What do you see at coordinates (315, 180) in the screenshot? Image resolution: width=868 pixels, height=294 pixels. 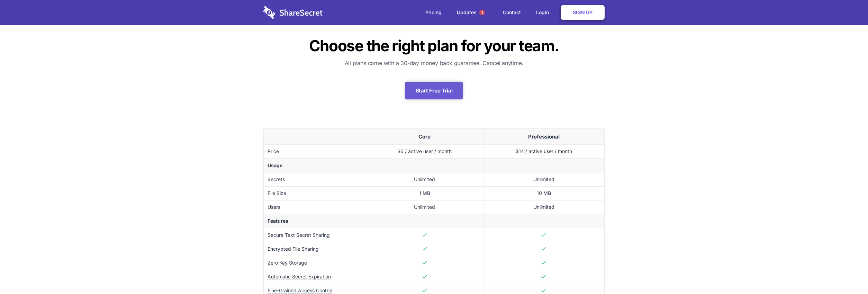 I see `td: Secrets` at bounding box center [315, 180].